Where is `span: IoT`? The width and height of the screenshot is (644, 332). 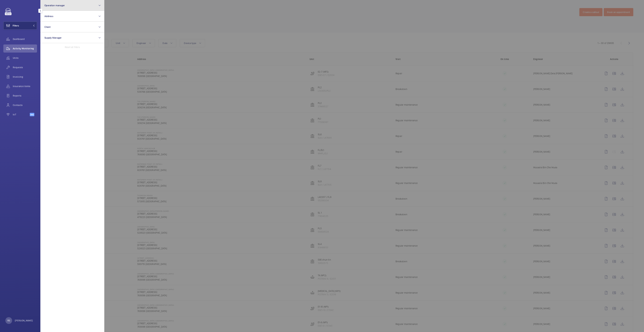
span: IoT is located at coordinates (21, 114).